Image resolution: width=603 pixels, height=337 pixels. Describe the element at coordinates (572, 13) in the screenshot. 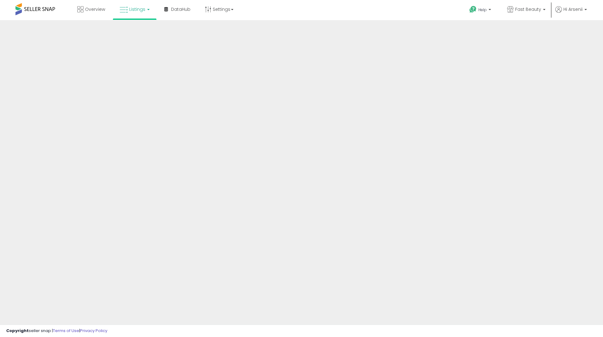

I see `a: Hi Arsenii` at that location.